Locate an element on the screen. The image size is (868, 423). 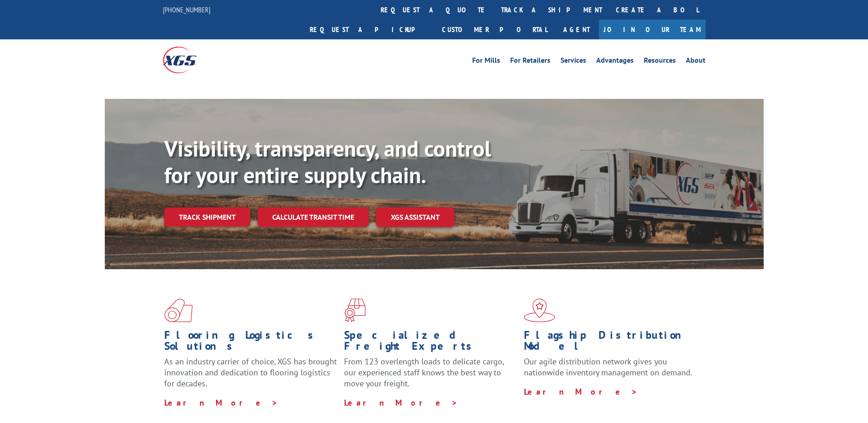
a: Services is located at coordinates (573, 62).